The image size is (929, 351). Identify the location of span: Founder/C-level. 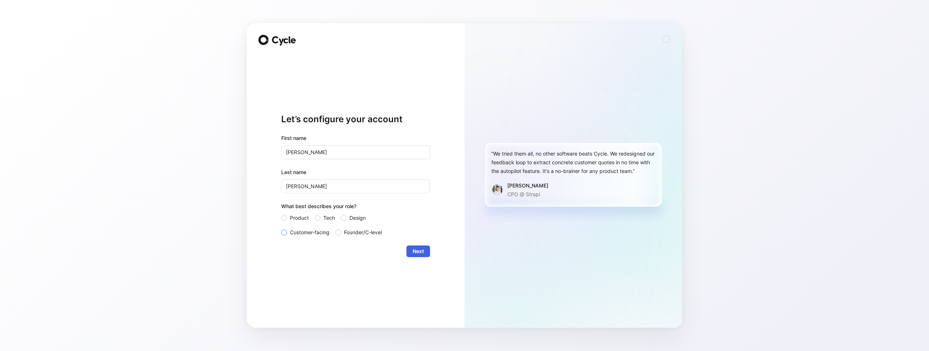
(363, 232).